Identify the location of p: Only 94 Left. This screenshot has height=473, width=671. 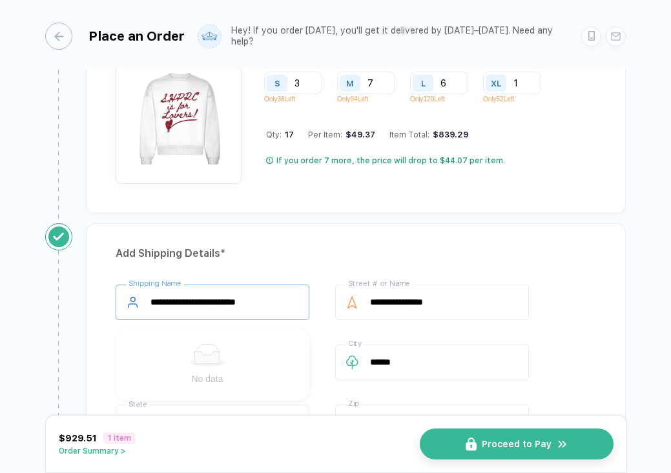
(371, 99).